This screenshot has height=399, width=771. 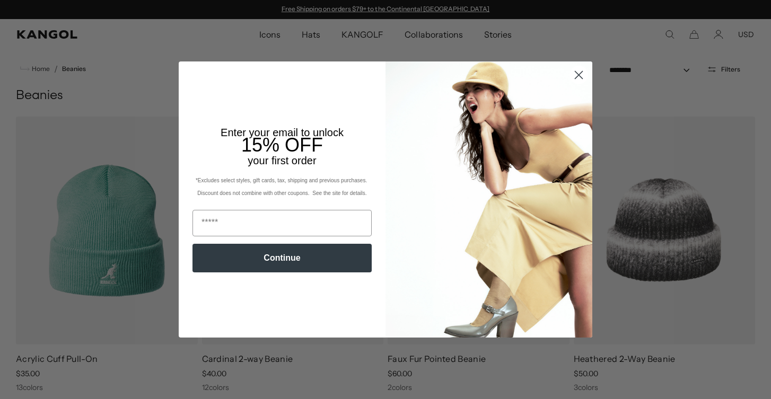 What do you see at coordinates (579, 75) in the screenshot?
I see `button: Close dialog` at bounding box center [579, 75].